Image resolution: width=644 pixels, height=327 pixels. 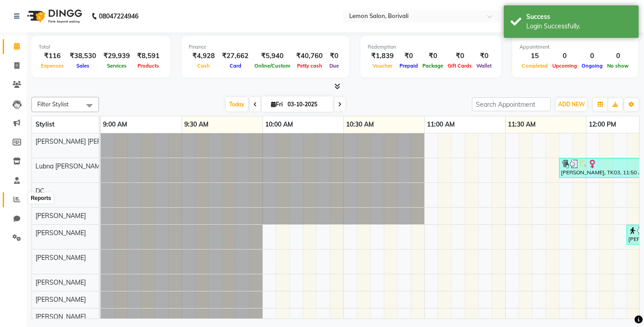 I want to click on a: 9:30 AM, so click(x=196, y=124).